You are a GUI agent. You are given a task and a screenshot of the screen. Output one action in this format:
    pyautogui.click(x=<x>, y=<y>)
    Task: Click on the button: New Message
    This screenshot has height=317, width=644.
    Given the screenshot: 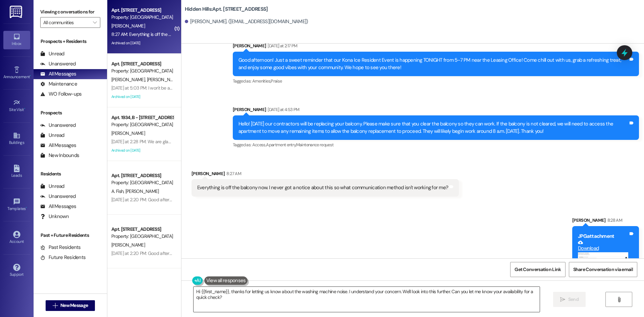 What is the action you would take?
    pyautogui.click(x=70, y=306)
    